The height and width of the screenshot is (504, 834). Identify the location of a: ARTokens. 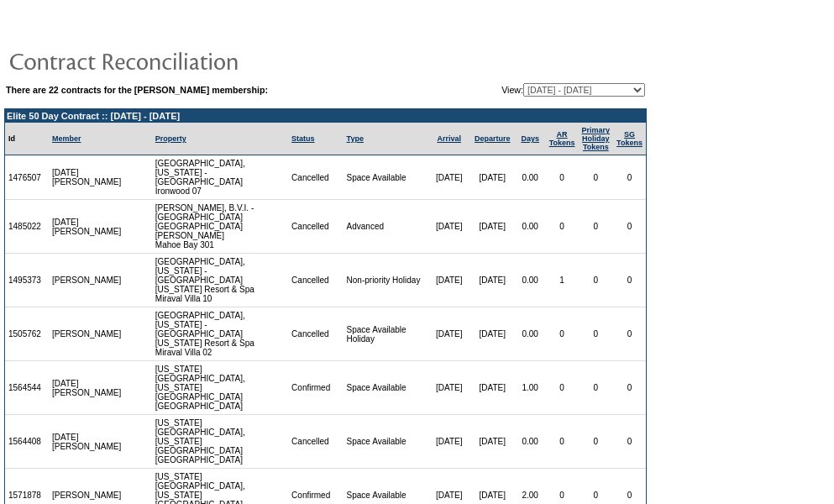
(562, 138).